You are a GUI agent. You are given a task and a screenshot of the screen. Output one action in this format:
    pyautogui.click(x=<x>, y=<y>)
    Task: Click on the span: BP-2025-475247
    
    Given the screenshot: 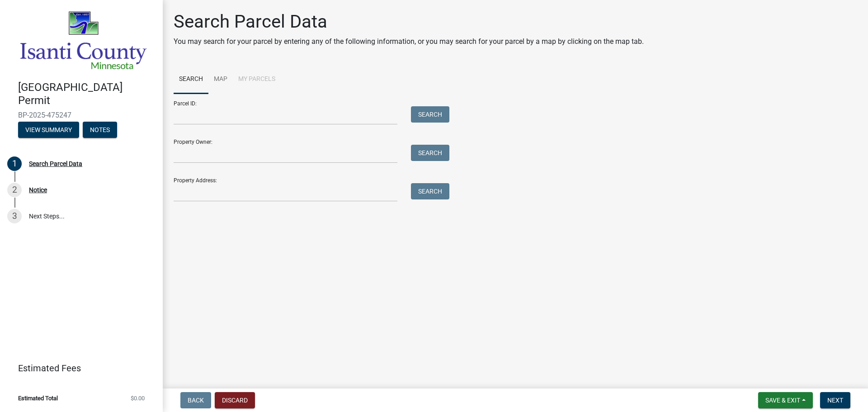 What is the action you would take?
    pyautogui.click(x=81, y=115)
    